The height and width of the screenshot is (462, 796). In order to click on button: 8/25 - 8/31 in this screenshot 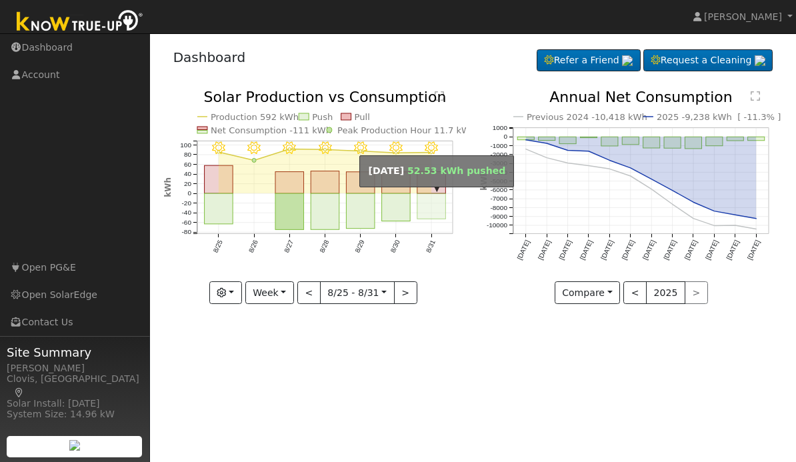, I will do `click(357, 293)`.